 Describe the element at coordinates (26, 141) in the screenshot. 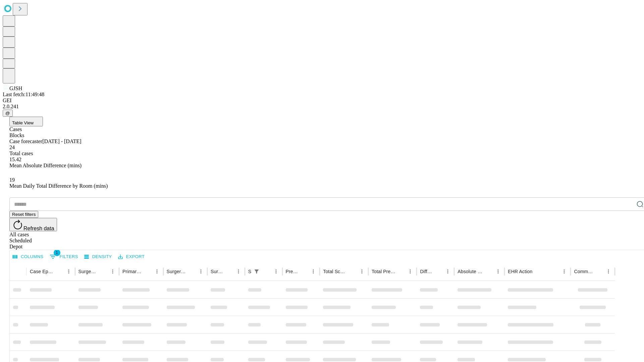

I see `span: Case forecaster` at that location.